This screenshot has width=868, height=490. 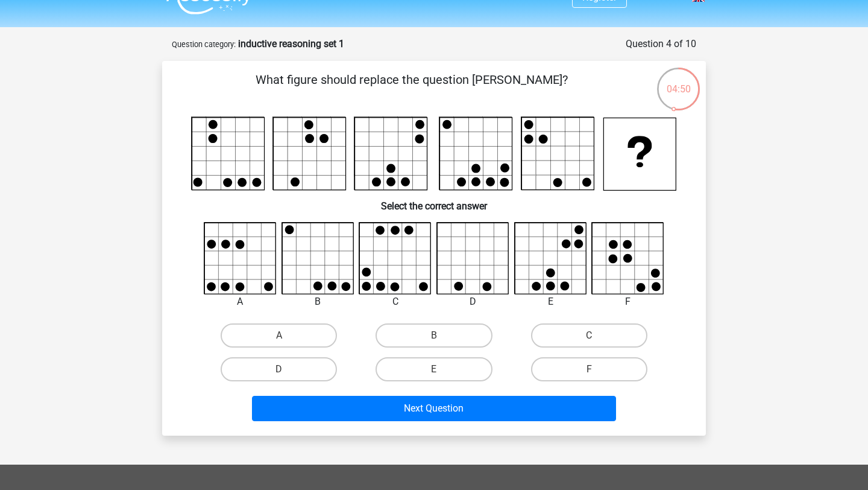 I want to click on label: B, so click(x=434, y=335).